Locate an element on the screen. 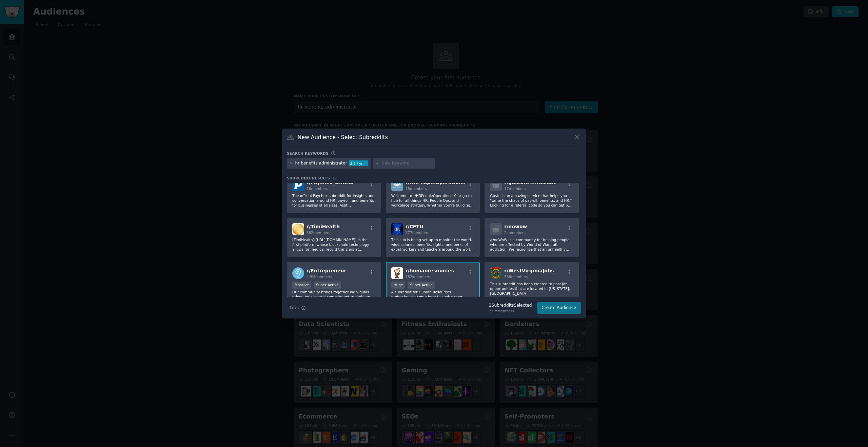  h3: Search keywords is located at coordinates (308, 154).